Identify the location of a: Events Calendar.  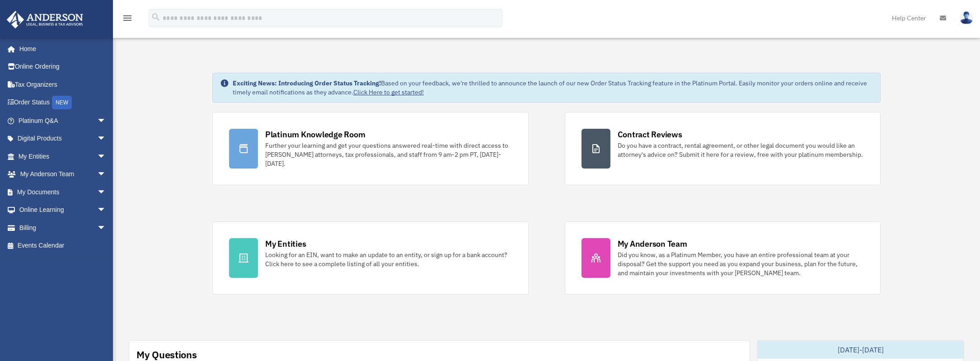
(63, 246).